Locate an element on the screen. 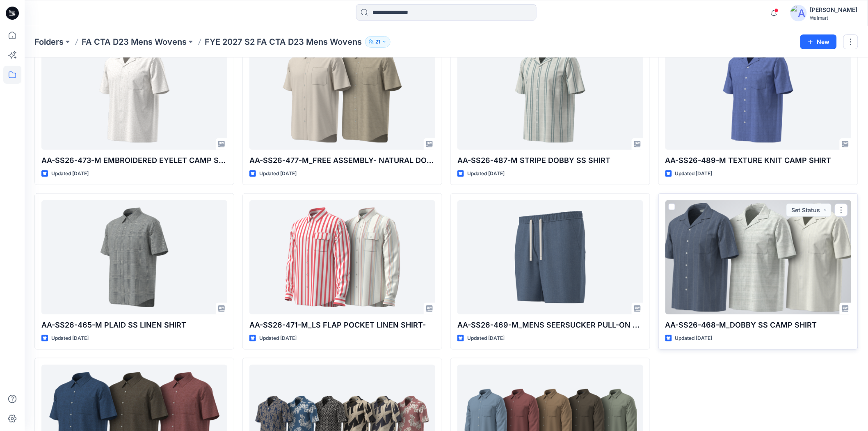 The width and height of the screenshot is (868, 431). p: AA-SS26-489-M TEXTURE KNIT CAMP SHIRT is located at coordinates (758, 160).